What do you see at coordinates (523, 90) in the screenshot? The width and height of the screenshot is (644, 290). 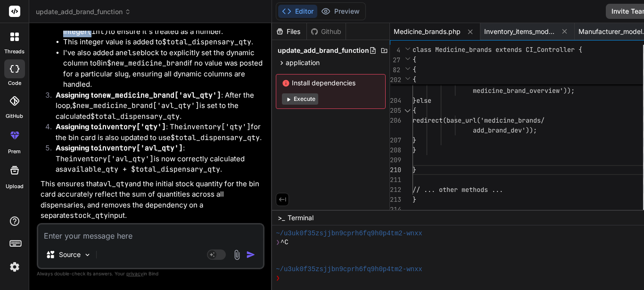 I see `span: medicine_brand_overview'));` at bounding box center [523, 90].